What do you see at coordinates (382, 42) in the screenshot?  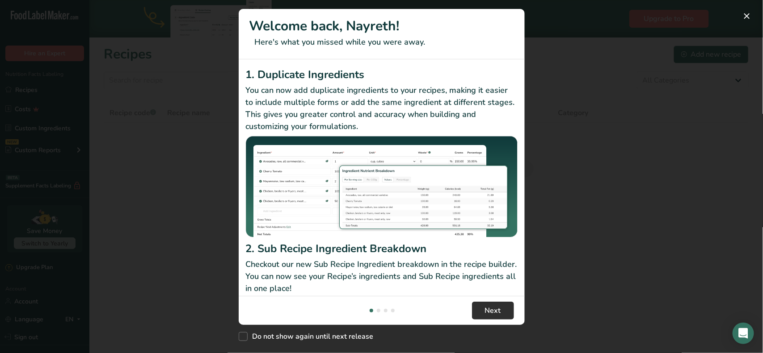 I see `p: Here's what you missed while you were away.` at bounding box center [382, 42].